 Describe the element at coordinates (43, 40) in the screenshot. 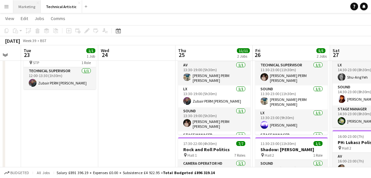

I see `div: BST` at that location.